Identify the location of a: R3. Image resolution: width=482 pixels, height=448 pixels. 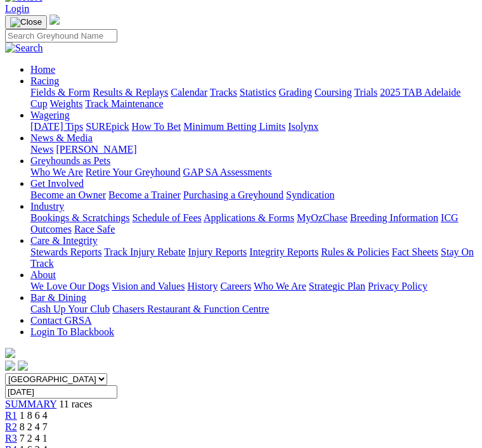
(11, 438).